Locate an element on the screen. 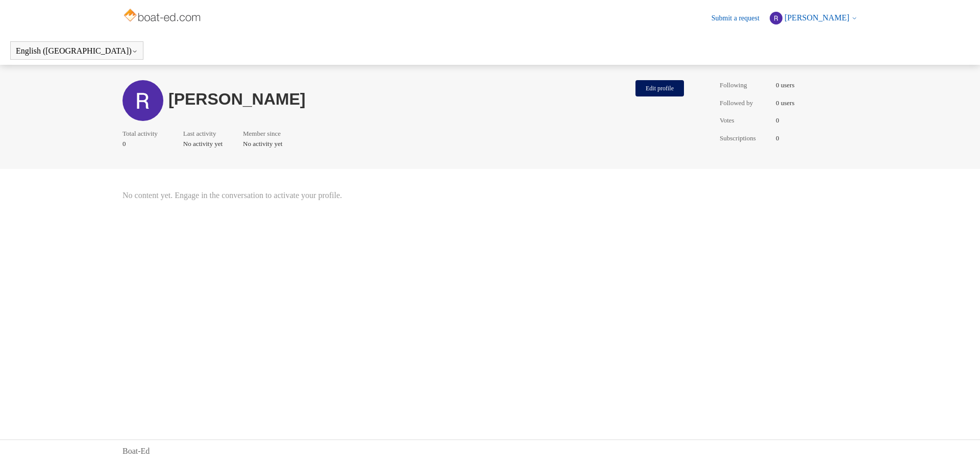 The image size is (980, 465). span: Votes is located at coordinates (746, 120).